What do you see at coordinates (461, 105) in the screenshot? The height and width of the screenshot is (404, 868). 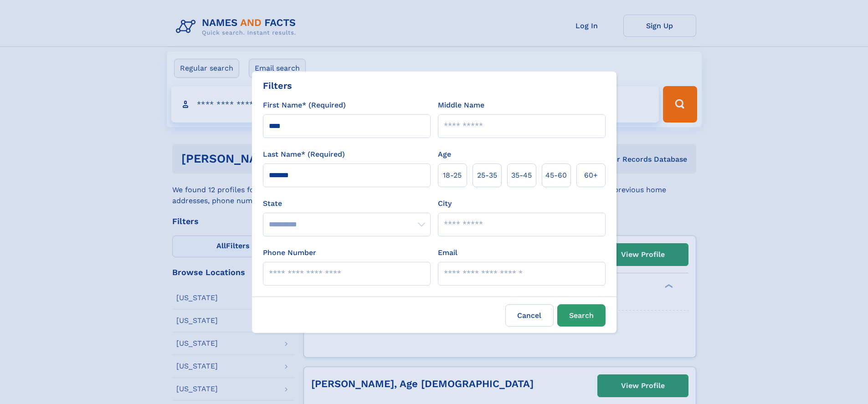 I see `label: Middle Name` at bounding box center [461, 105].